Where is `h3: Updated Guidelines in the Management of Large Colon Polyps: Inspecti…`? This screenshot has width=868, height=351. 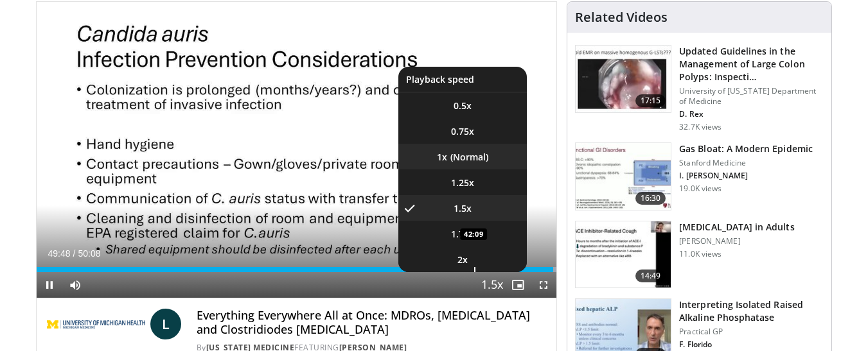
h3: Updated Guidelines in the Management of Large Colon Polyps: Inspecti… is located at coordinates (751, 64).